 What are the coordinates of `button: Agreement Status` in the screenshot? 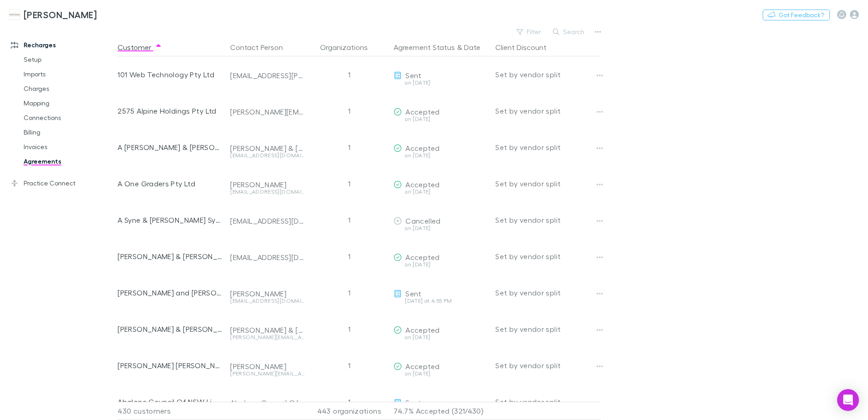 It's located at (424, 47).